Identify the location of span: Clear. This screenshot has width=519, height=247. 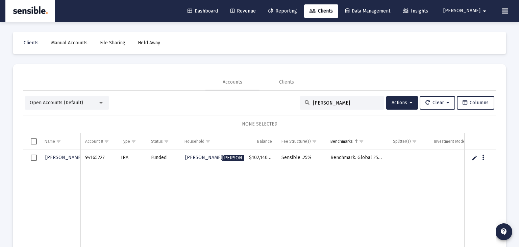
(437, 102).